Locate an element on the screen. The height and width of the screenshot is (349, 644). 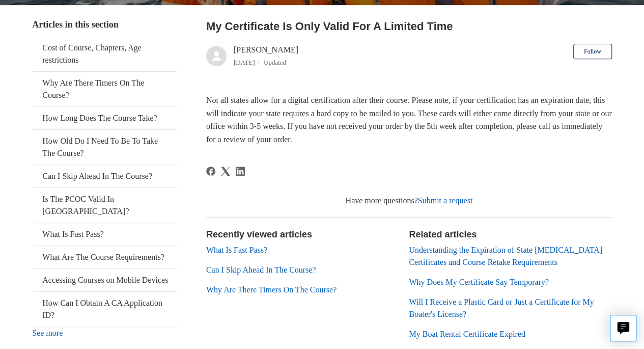
a: My Boat Rental Certificate Expired is located at coordinates (467, 334).